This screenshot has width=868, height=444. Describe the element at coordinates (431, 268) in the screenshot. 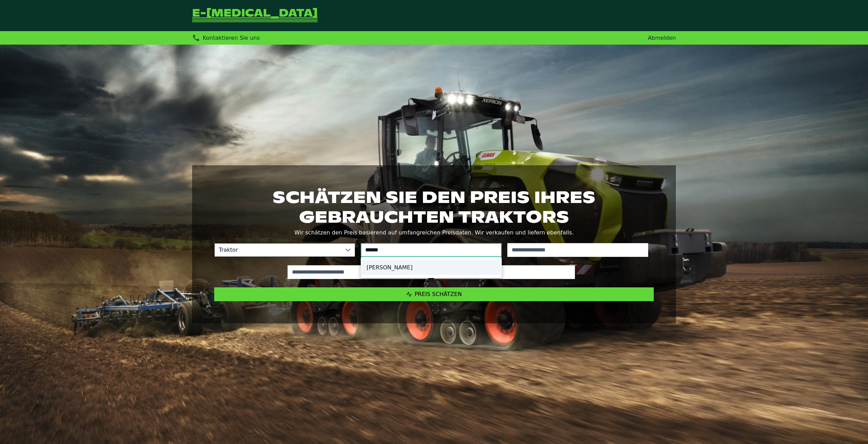

I see `li: Massey Ferguson` at that location.